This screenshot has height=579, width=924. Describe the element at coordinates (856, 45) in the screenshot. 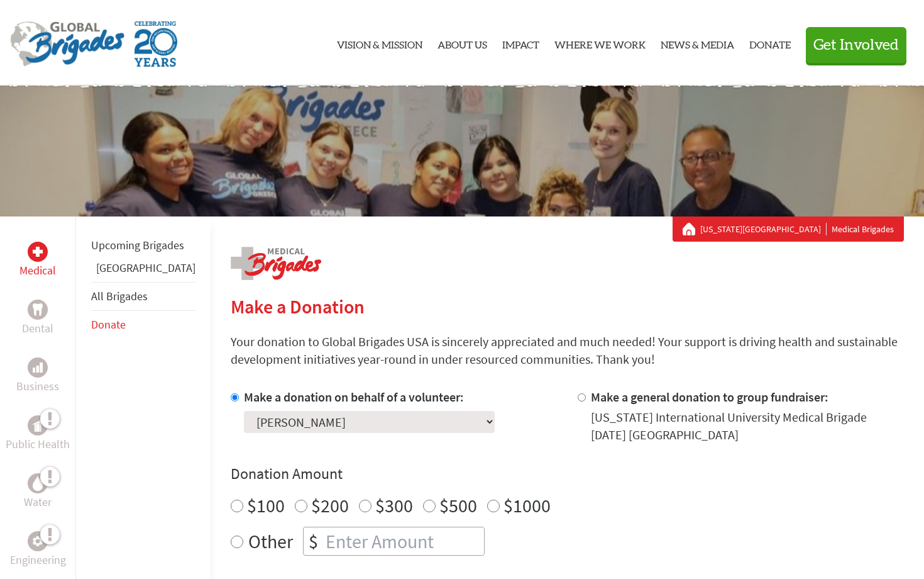

I see `span: Get Involved` at that location.